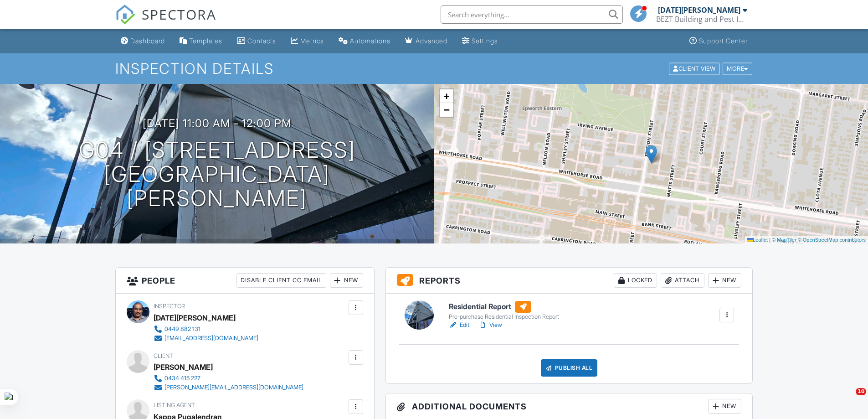 The height and width of the screenshot is (419, 868). I want to click on a: Dashboard, so click(142, 41).